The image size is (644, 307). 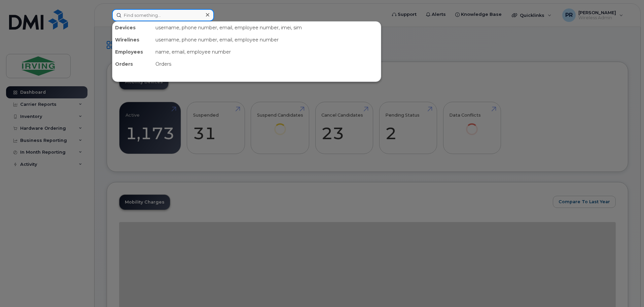 I want to click on div: Devices, so click(x=133, y=27).